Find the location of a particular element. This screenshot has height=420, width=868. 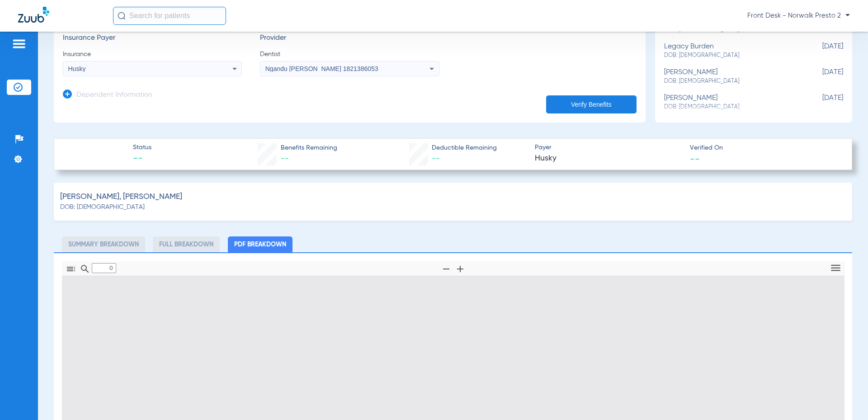

li: Full Breakdown is located at coordinates (186, 244).